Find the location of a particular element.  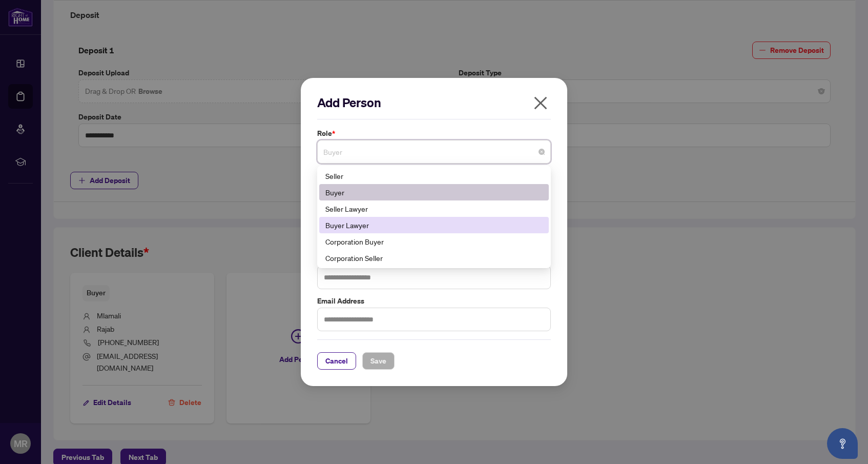

div: Buyer Lawyer is located at coordinates (434, 225).